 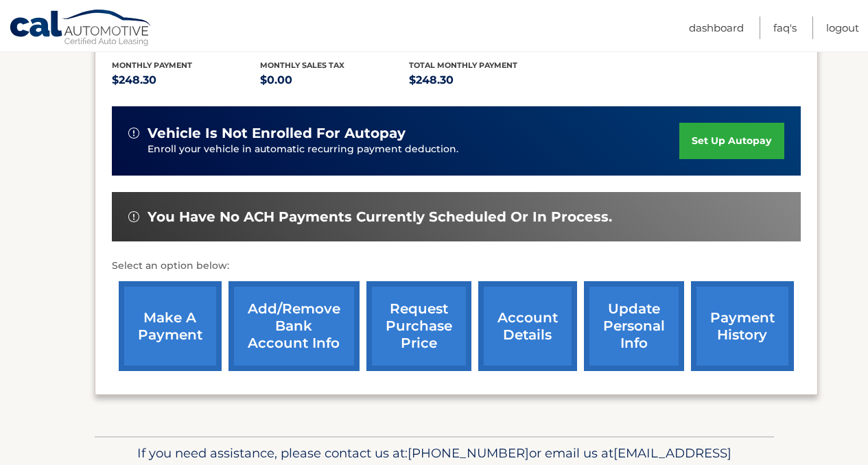 I want to click on a: set up autopay, so click(x=732, y=140).